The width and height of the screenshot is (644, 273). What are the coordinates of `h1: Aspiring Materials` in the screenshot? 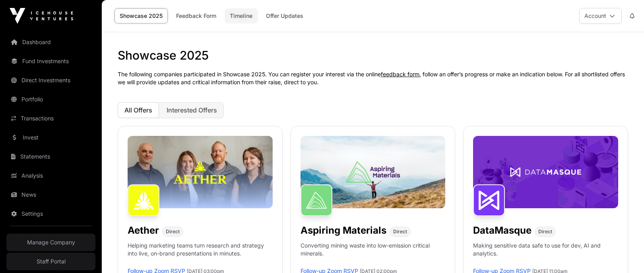 It's located at (344, 230).